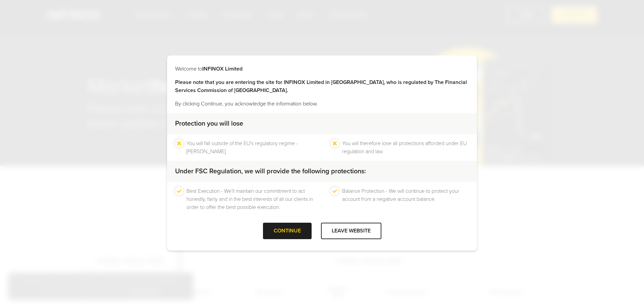  I want to click on strong: Under FSC Regulation, we will provide the following protections:, so click(270, 171).